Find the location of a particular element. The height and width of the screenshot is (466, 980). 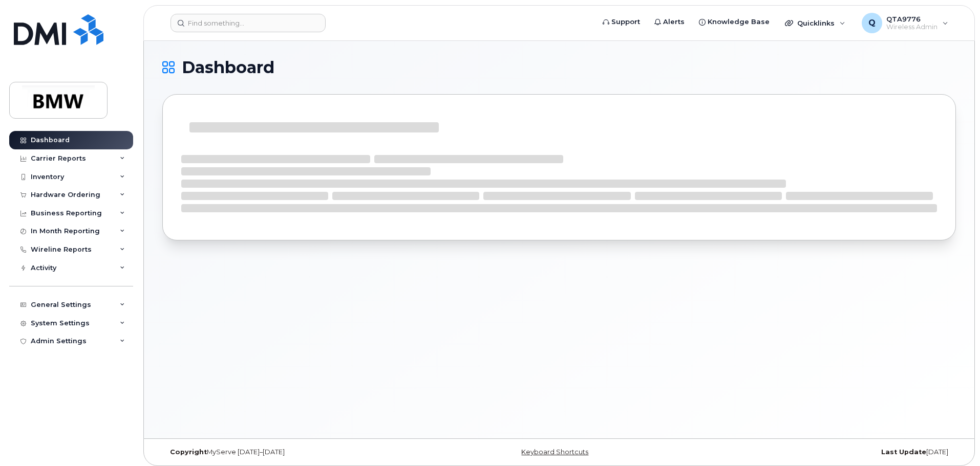

strong: Copyright is located at coordinates (188, 452).